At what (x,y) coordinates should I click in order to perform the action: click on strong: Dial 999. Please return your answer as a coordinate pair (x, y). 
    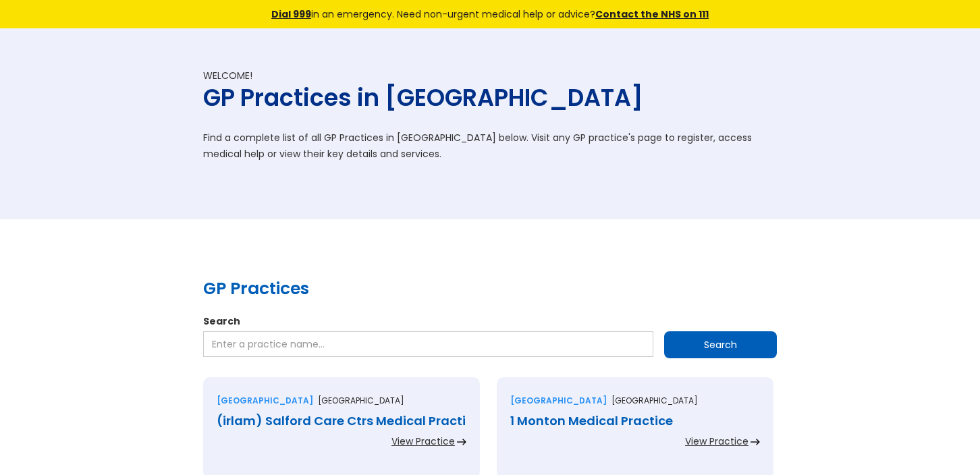
    Looking at the image, I should click on (291, 14).